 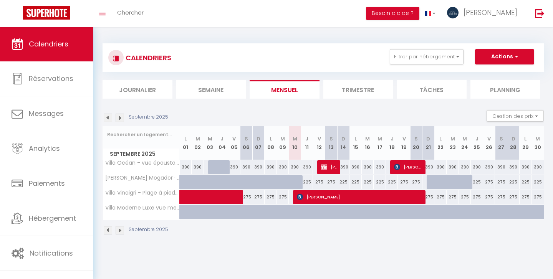 I want to click on th: 30, so click(x=537, y=143).